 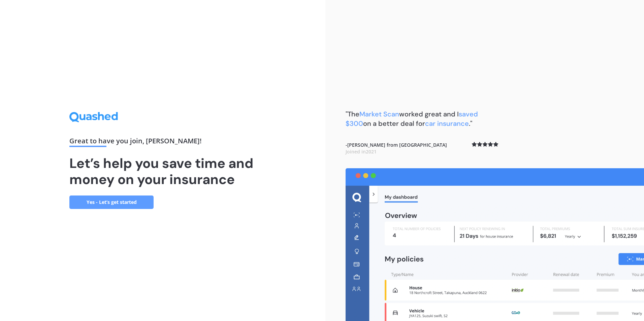 I want to click on a: Yes - Let’s get started, so click(x=111, y=202).